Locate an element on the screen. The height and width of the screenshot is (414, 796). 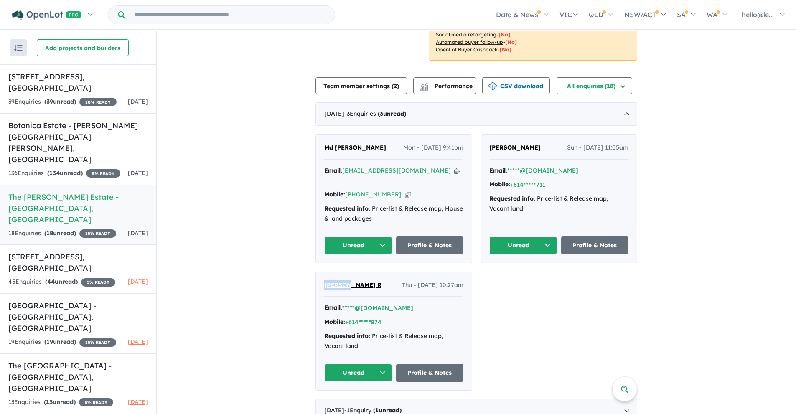
div: 13 Enquir ies is located at coordinates (61, 402).